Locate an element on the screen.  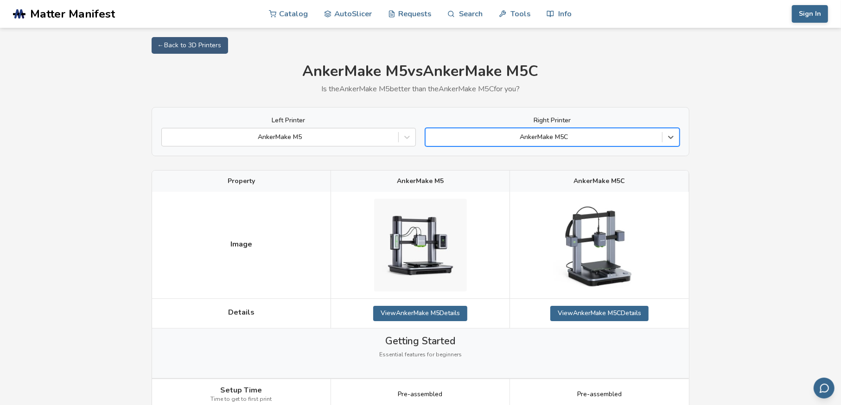
h1: AnkerMake M5 vs AnkerMake M5C is located at coordinates (420, 71).